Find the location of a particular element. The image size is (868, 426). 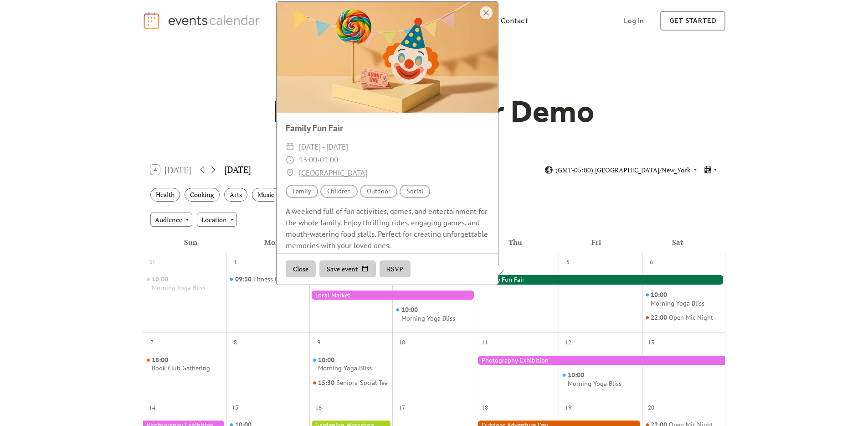

a: get started is located at coordinates (693, 21).